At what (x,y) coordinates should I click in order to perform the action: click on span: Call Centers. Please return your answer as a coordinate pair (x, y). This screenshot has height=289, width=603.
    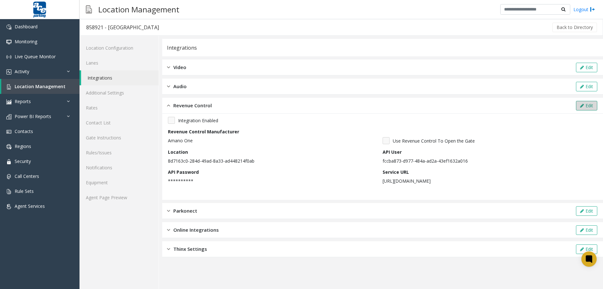
    Looking at the image, I should click on (27, 176).